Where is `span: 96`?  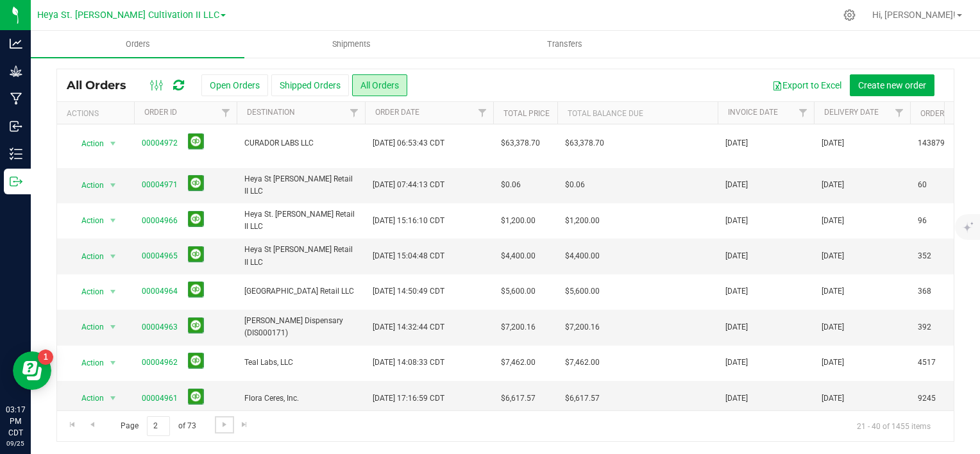
span: 96 is located at coordinates (922, 221).